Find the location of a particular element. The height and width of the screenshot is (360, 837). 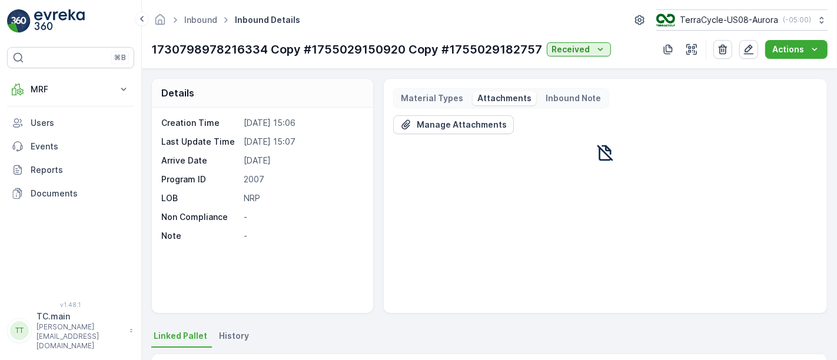

p: LOB is located at coordinates (200, 198).